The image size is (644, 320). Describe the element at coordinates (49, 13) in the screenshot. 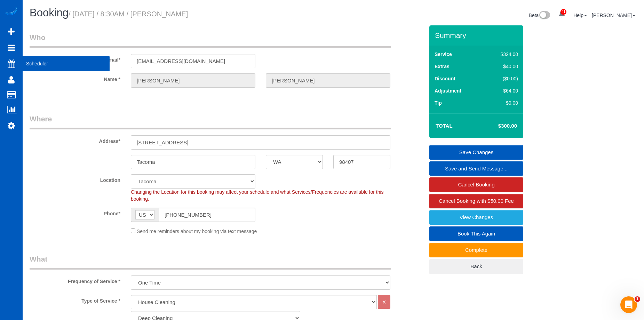

I see `span: Booking` at that location.